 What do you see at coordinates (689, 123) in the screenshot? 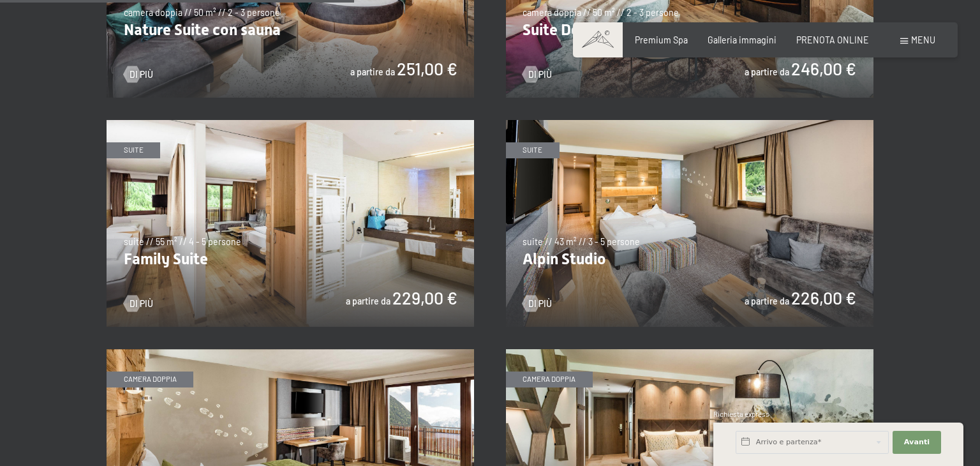
I see `a: Alpin Studio` at bounding box center [689, 123].